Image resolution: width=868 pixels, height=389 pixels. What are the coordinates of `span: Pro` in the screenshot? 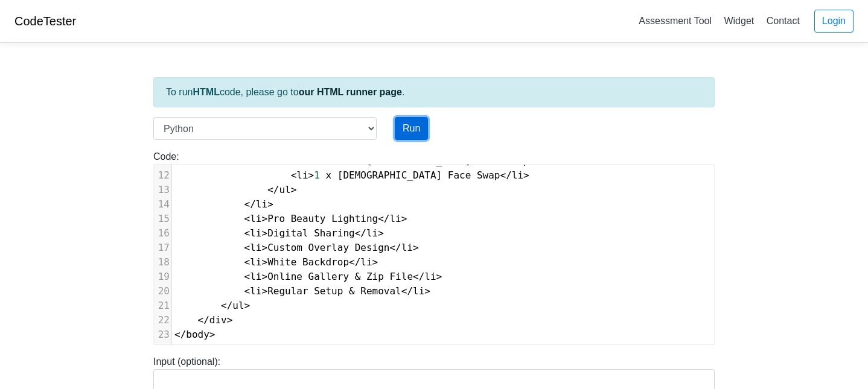 It's located at (276, 219).